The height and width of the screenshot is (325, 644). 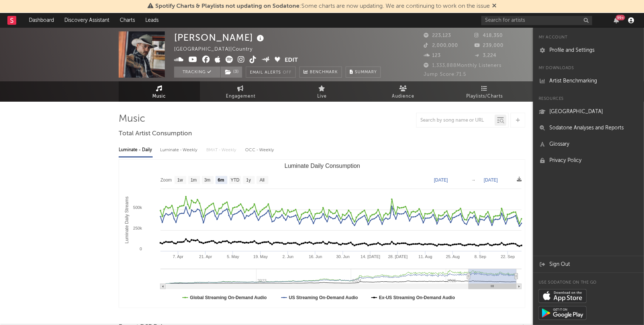 What do you see at coordinates (616, 20) in the screenshot?
I see `button: 99+` at bounding box center [616, 20].